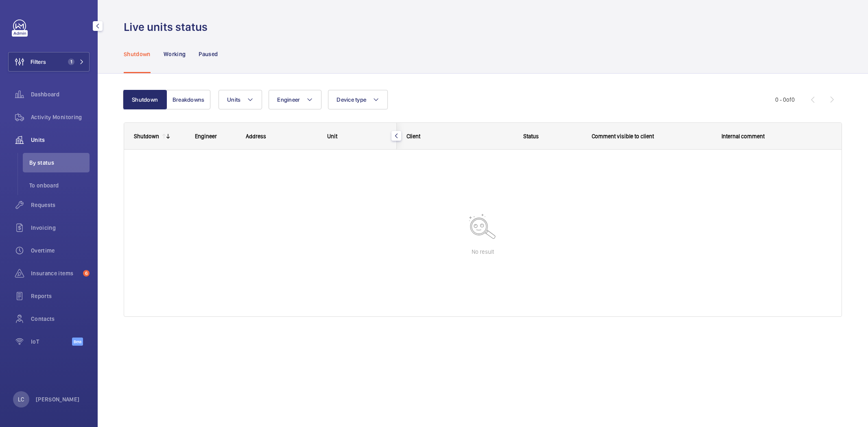 The height and width of the screenshot is (427, 868). I want to click on div: Unit, so click(357, 136).